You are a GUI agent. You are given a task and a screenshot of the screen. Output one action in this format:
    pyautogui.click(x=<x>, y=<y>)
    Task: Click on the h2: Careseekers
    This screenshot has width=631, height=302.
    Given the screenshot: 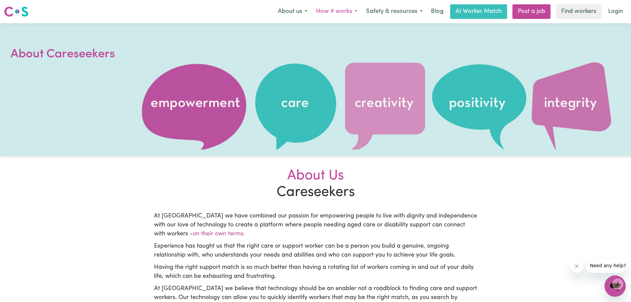 What is the action you would take?
    pyautogui.click(x=316, y=184)
    